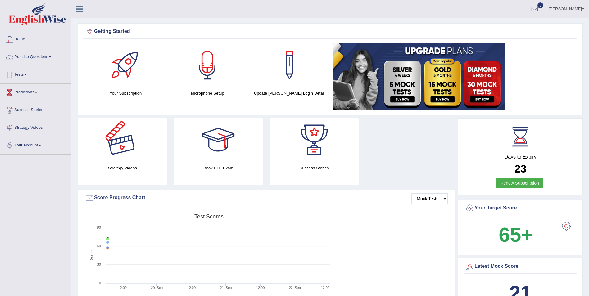 This screenshot has width=589, height=296. I want to click on tspan: Score, so click(92, 256).